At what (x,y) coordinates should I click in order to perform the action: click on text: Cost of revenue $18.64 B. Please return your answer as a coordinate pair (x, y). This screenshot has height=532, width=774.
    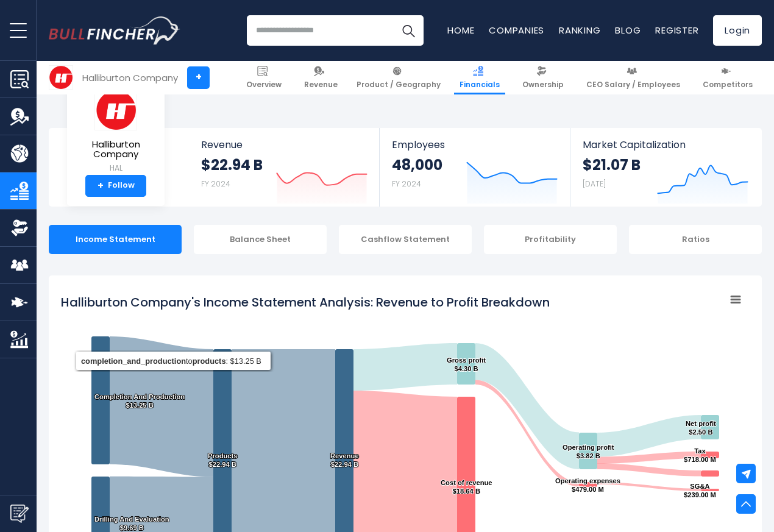
    Looking at the image, I should click on (466, 487).